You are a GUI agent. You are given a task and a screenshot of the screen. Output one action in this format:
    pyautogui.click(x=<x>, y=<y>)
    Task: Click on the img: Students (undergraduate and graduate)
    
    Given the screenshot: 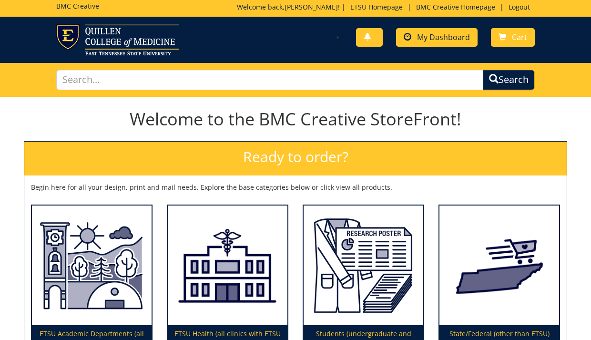 What is the action you would take?
    pyautogui.click(x=363, y=265)
    